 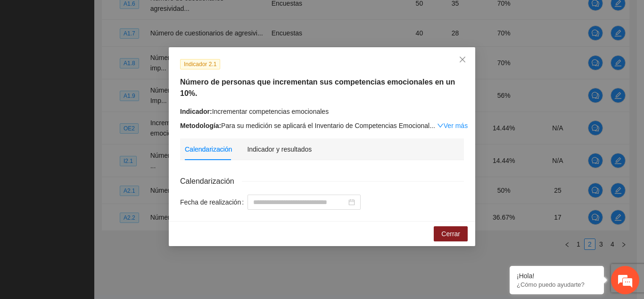 I want to click on button: Close, so click(x=462, y=60).